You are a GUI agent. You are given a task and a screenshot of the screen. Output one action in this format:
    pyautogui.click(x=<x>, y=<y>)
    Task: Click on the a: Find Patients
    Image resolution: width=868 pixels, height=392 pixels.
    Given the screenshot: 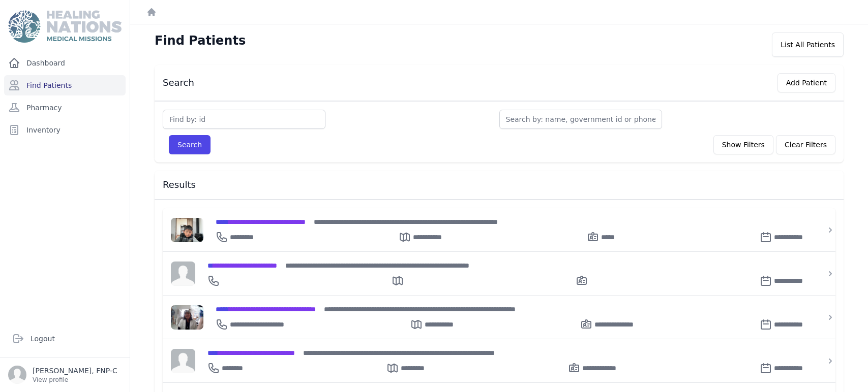 What is the action you would take?
    pyautogui.click(x=64, y=85)
    